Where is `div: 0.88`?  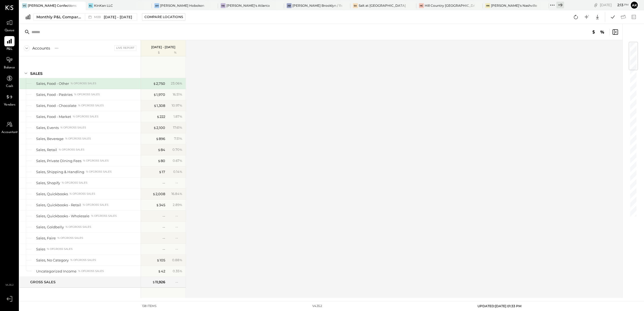
div: 0.88 is located at coordinates (178, 260).